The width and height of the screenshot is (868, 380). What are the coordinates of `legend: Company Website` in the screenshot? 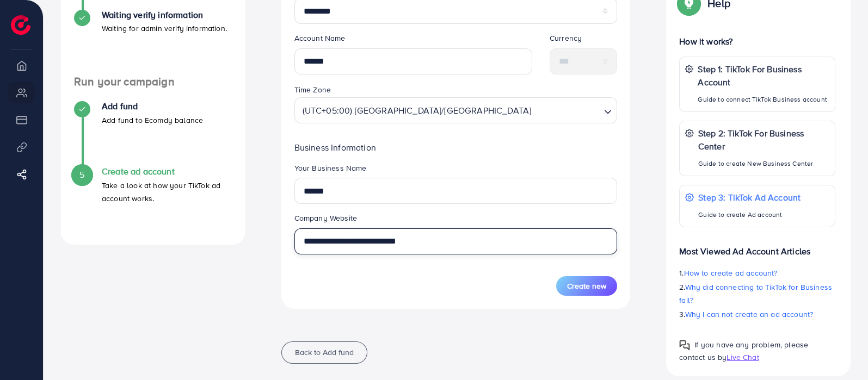 It's located at (456, 220).